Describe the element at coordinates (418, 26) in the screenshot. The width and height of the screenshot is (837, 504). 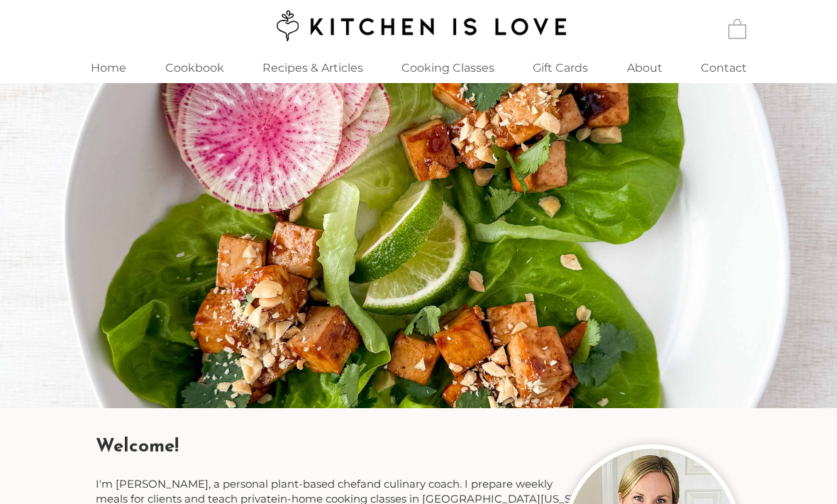
I see `img: Kitchen is Love logo` at that location.